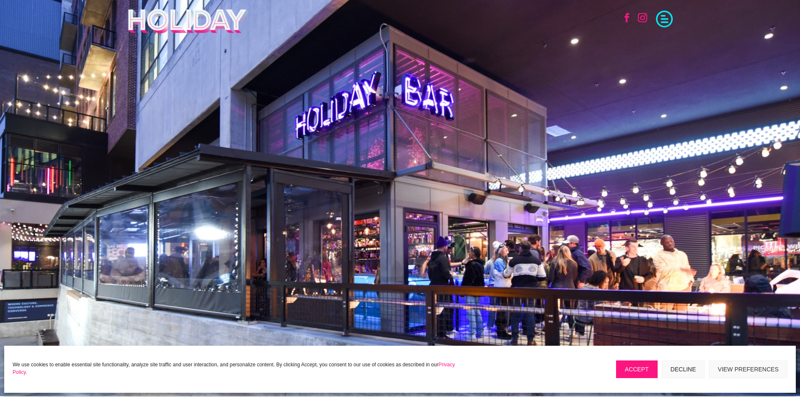 This screenshot has width=800, height=397. What do you see at coordinates (188, 21) in the screenshot?
I see `img: Holiday` at bounding box center [188, 21].